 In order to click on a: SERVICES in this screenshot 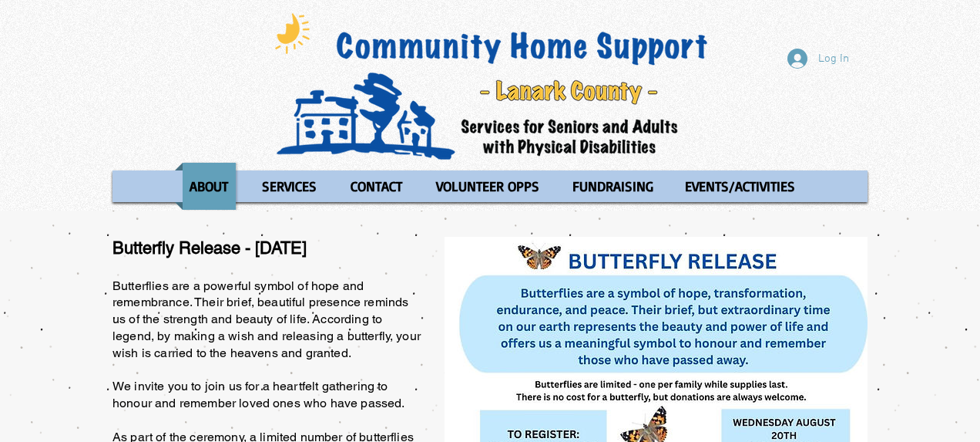, I will do `click(289, 186)`.